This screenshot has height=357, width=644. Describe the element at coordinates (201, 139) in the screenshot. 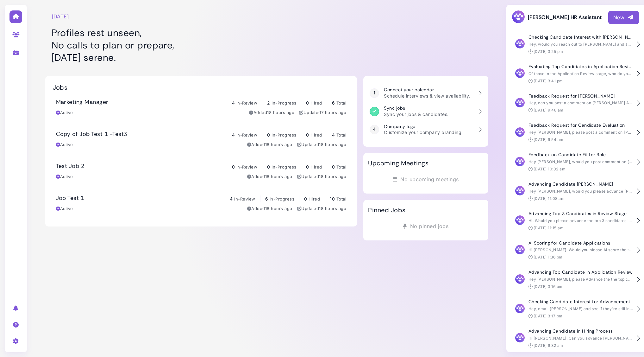

I see `a: Copy of Job Test 1 -Test3 4 In-Review 0 In-Progress 0 Hired 4 Total Active Added18 hours ago Upda...` at that location.